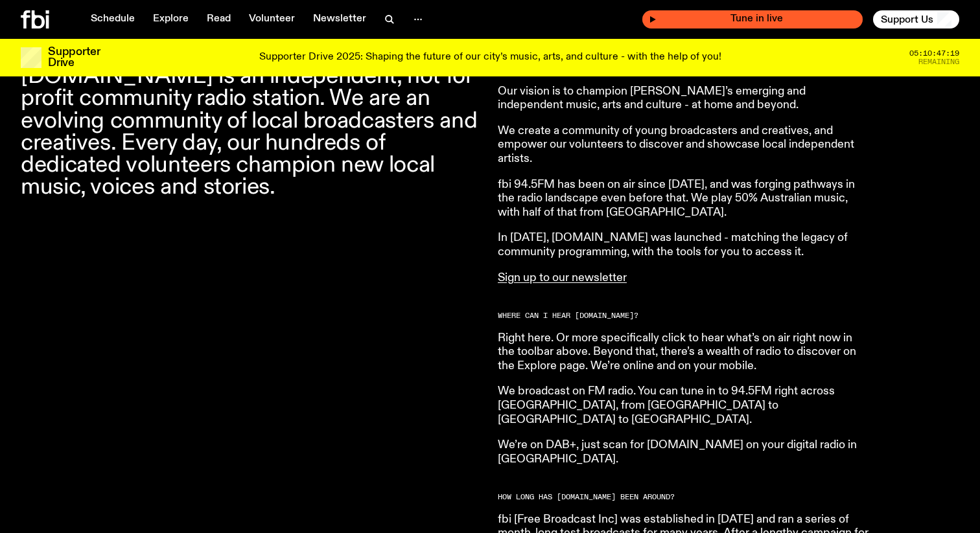  I want to click on p: Right here. Or more specifically click to hear what’s on air right now in the toolbar above. Beyo..., so click(684, 352).